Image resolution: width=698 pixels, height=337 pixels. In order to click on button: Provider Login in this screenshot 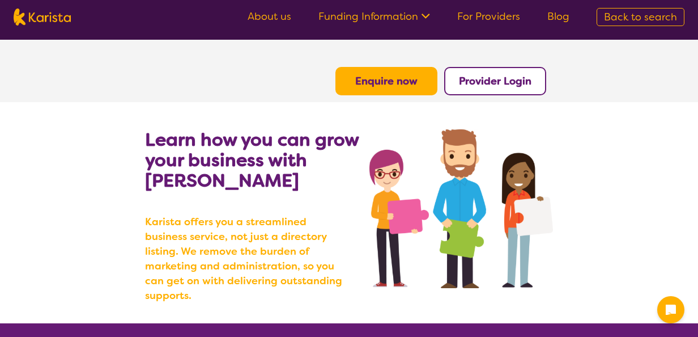, I will do `click(495, 81)`.